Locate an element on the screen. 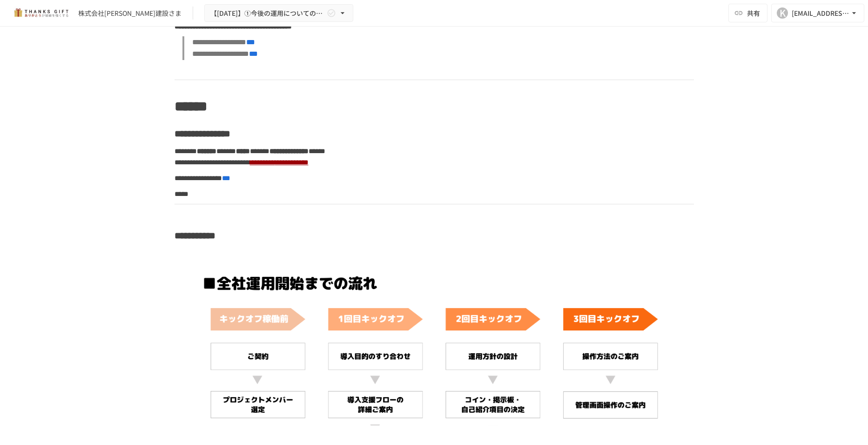 The image size is (868, 445). button: 共有 is located at coordinates (749, 13).